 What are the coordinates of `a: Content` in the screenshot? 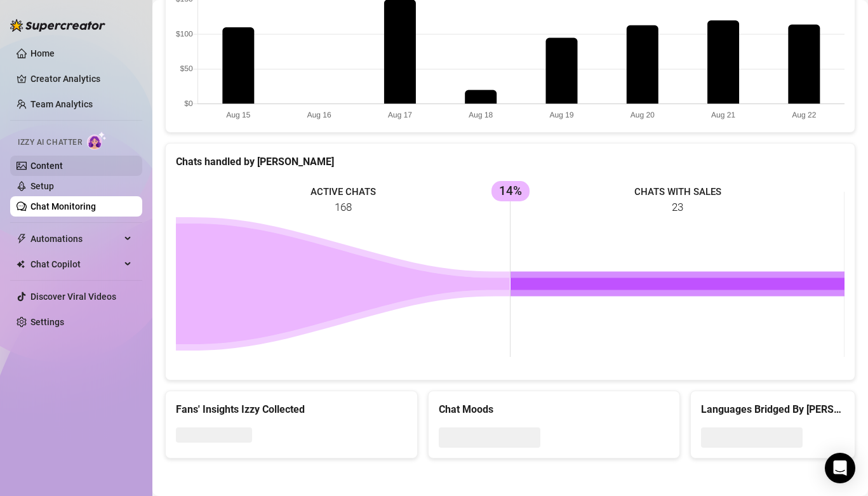 It's located at (47, 166).